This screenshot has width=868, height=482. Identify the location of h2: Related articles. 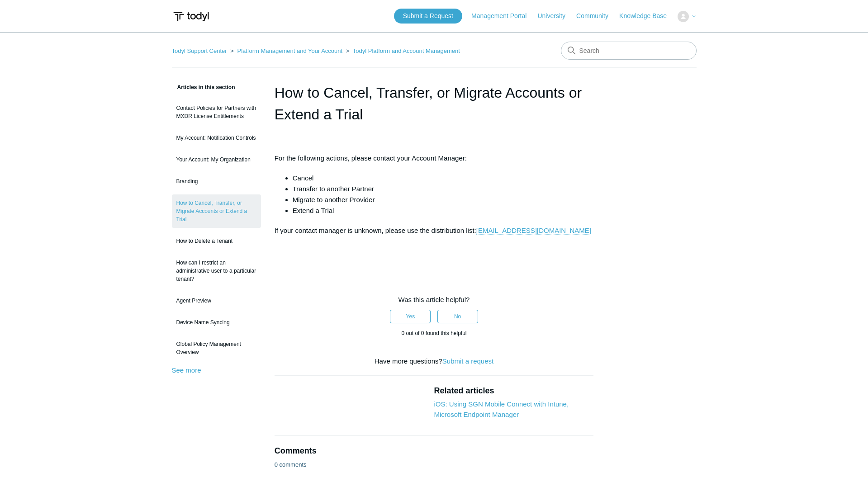
(514, 391).